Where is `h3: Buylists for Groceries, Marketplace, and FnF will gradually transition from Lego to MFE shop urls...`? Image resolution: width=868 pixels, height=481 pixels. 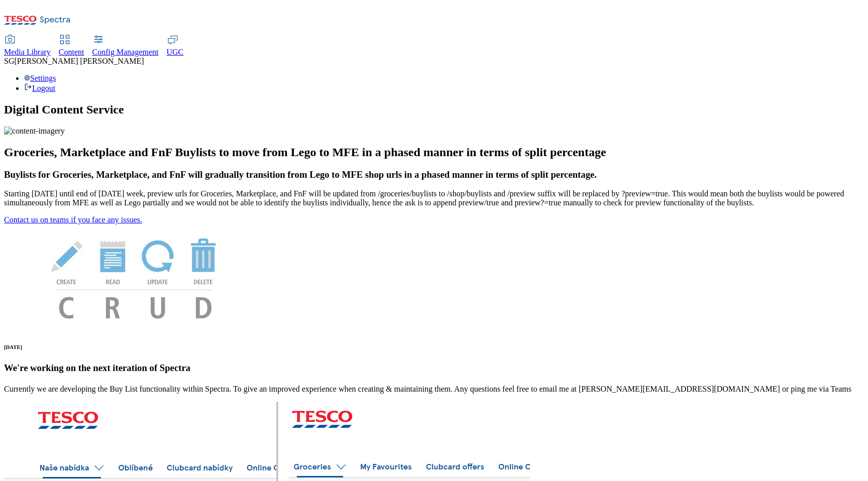 h3: Buylists for Groceries, Marketplace, and FnF will gradually transition from Lego to MFE shop urls... is located at coordinates (434, 175).